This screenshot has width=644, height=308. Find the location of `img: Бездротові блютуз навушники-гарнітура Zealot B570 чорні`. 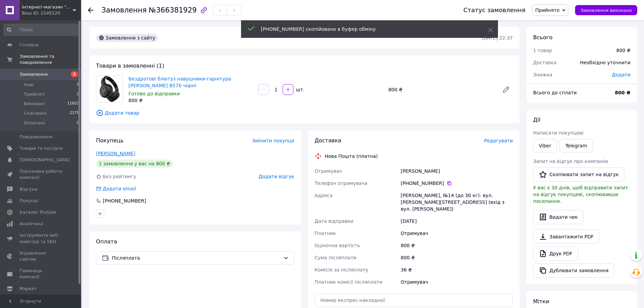

img: Бездротові блютуз навушники-гарнітура Zealot B570 чорні is located at coordinates (109, 89).